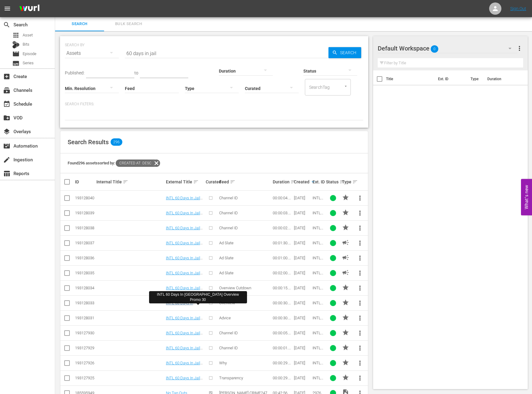  Describe the element at coordinates (282, 333) in the screenshot. I see `div: 00:00:05.077` at that location.